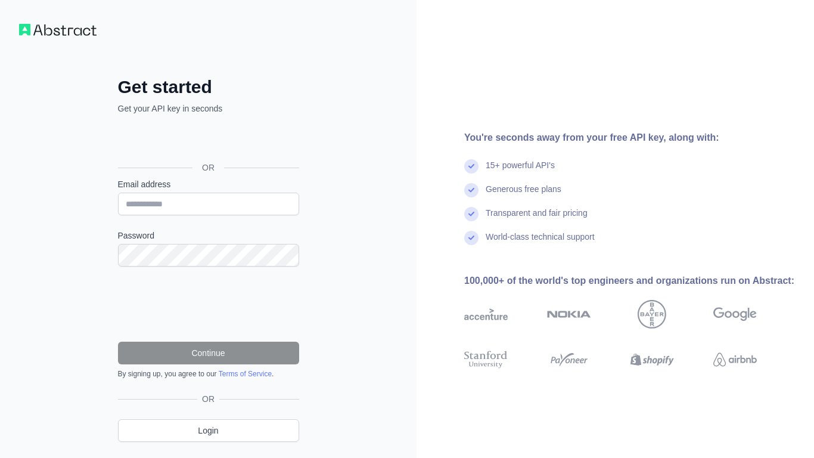  I want to click on div: Transparent and fair pricing, so click(536, 219).